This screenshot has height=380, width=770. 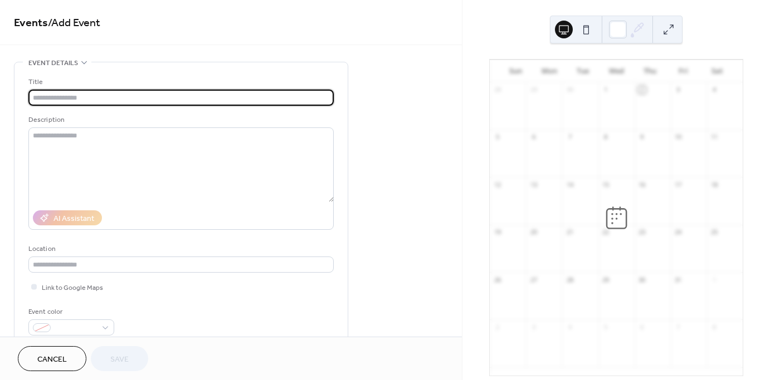 What do you see at coordinates (180, 249) in the screenshot?
I see `div: Location` at bounding box center [180, 249].